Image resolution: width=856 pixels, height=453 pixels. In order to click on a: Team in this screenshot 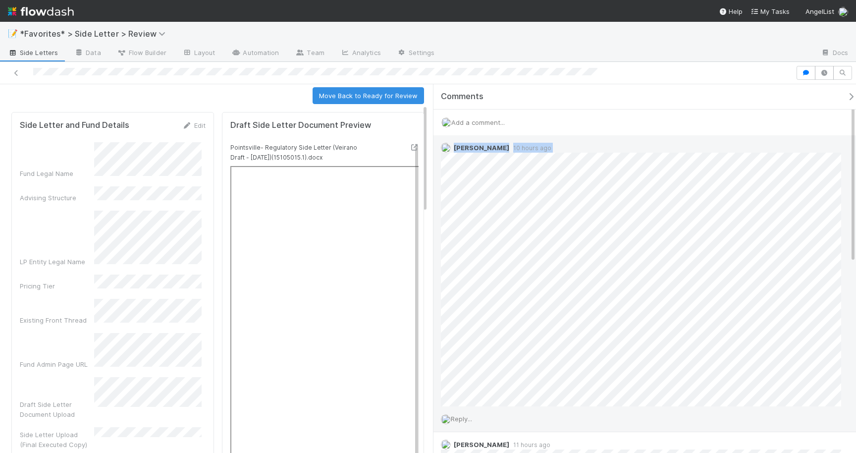, I will do `click(309, 54)`.